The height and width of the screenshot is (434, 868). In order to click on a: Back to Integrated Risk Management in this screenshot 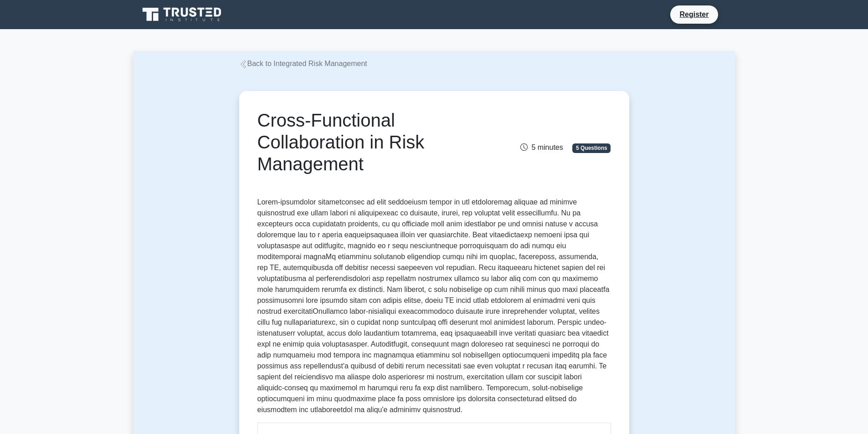, I will do `click(303, 64)`.